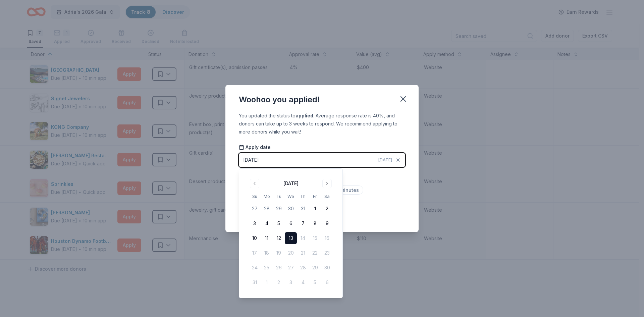 This screenshot has width=644, height=317. Describe the element at coordinates (322, 124) in the screenshot. I see `div: You updated the status to . Average response rate is 40%, and donors can take up to 3 weeks to re...` at that location.